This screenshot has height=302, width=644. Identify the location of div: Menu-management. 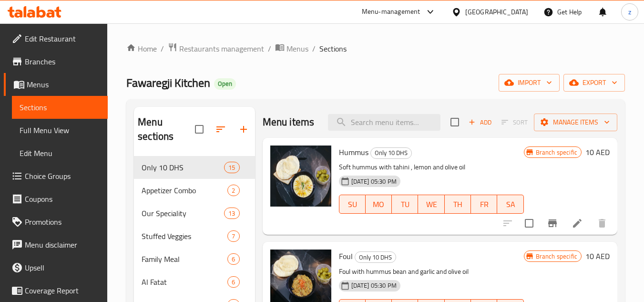
(391, 12).